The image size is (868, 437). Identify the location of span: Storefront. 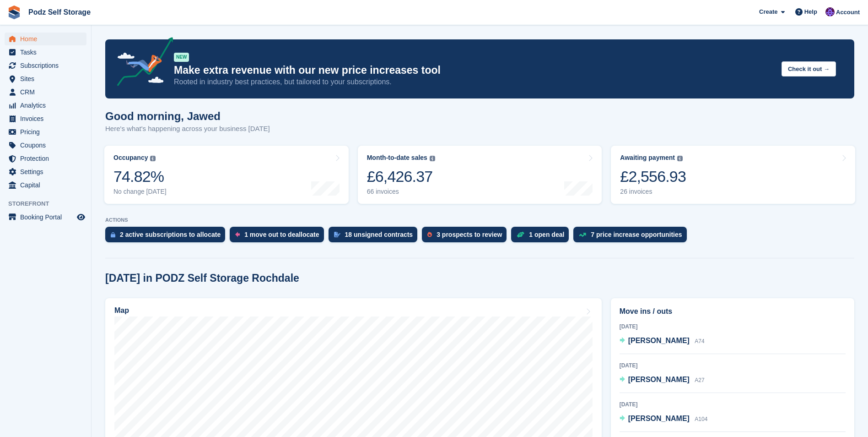
(50, 204).